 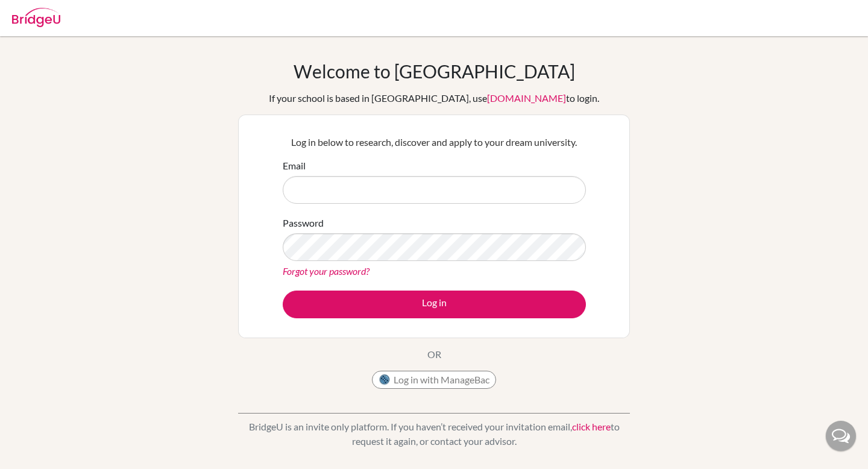 What do you see at coordinates (294, 166) in the screenshot?
I see `label: Email` at bounding box center [294, 166].